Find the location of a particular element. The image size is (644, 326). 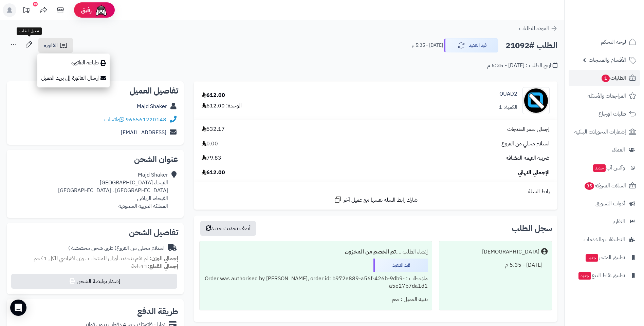

div: الوحدة: 612.00 is located at coordinates (221, 106).